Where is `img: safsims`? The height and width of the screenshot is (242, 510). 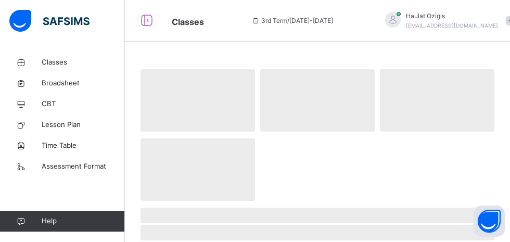
img: safsims is located at coordinates (49, 21).